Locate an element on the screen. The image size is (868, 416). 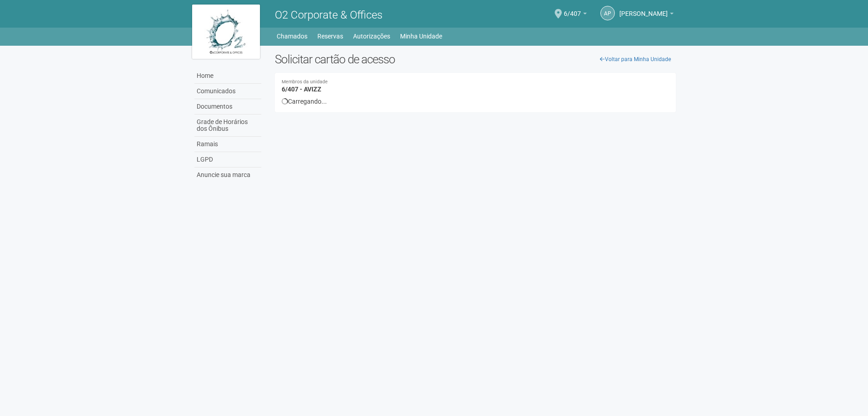
a: Documentos is located at coordinates (228, 107).